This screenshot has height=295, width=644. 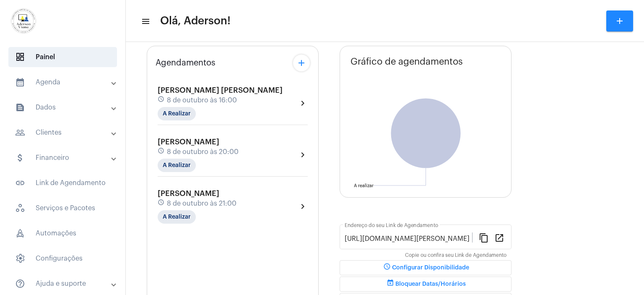 What do you see at coordinates (202, 203) in the screenshot?
I see `span: 8 de outubro às 21:00` at bounding box center [202, 203].